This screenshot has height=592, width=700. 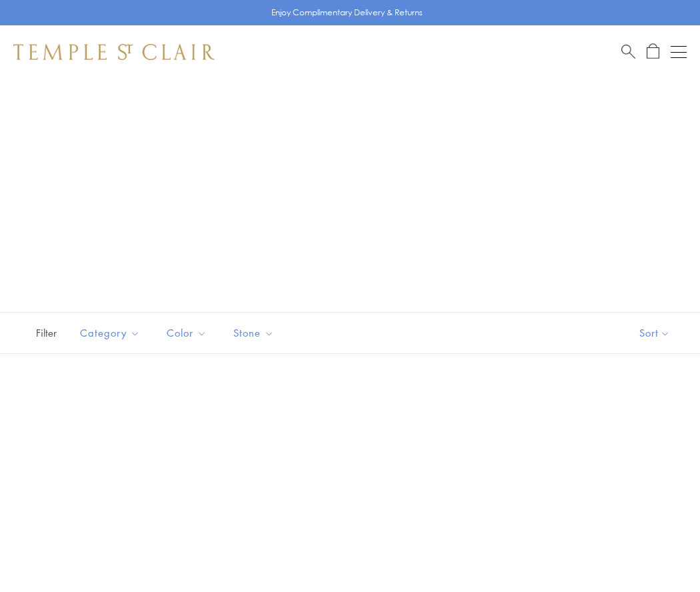 I want to click on a: Search, so click(x=628, y=51).